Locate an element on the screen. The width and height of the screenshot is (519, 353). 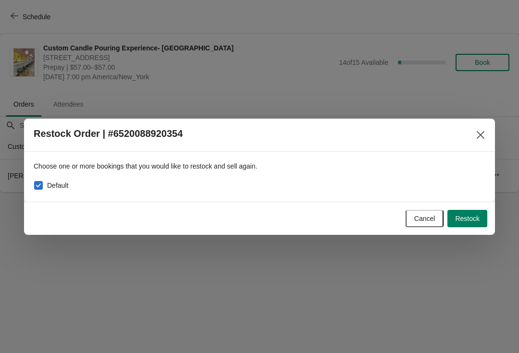
span: Default is located at coordinates (58, 185).